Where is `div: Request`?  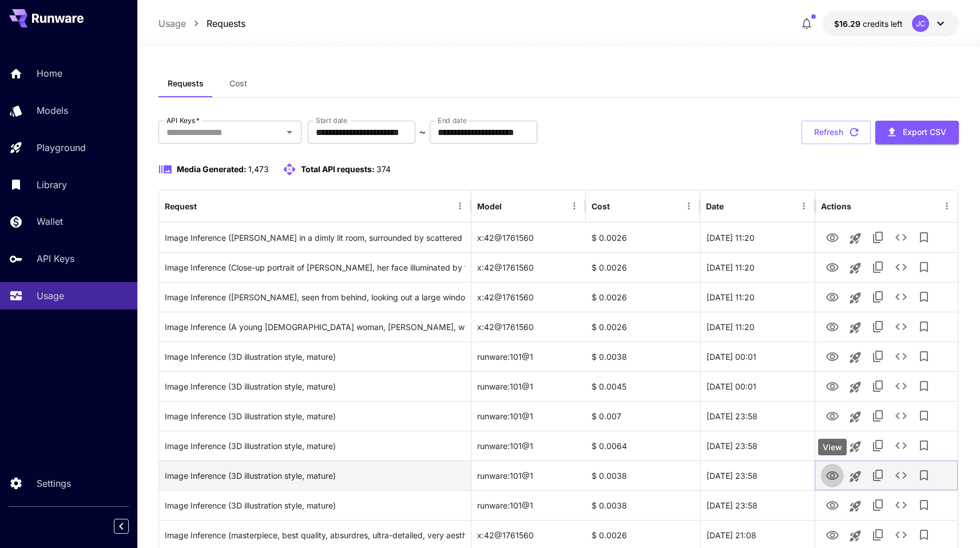 div: Request is located at coordinates (181, 206).